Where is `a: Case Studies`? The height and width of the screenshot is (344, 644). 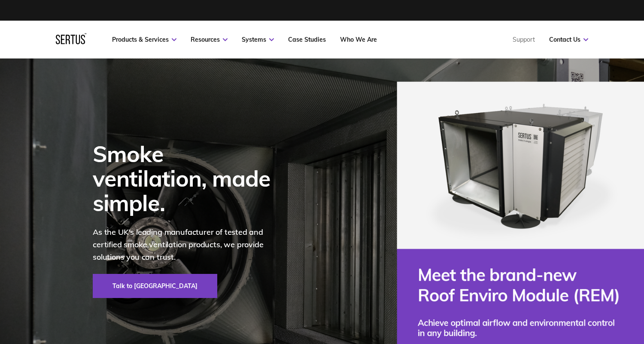
a: Case Studies is located at coordinates (307, 39).